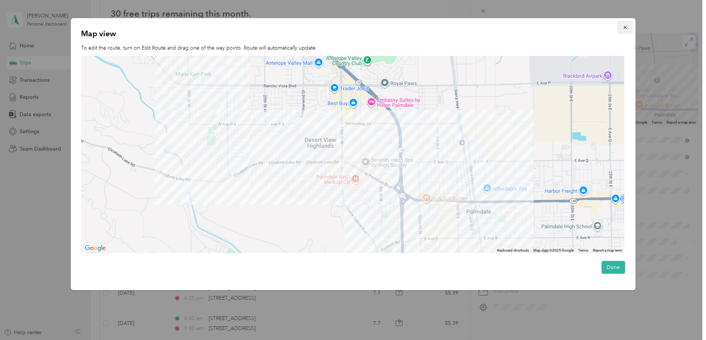 The height and width of the screenshot is (340, 706). Describe the element at coordinates (353, 48) in the screenshot. I see `p: To edit the route, turn on Edit Route and drag one of the way points. Route will automatically up...` at that location.